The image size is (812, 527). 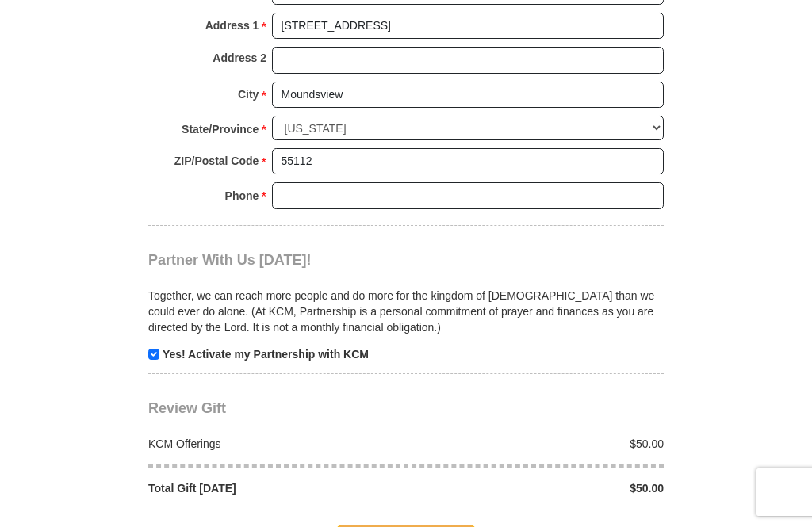 What do you see at coordinates (233, 26) in the screenshot?
I see `strong: Address 1` at bounding box center [233, 26].